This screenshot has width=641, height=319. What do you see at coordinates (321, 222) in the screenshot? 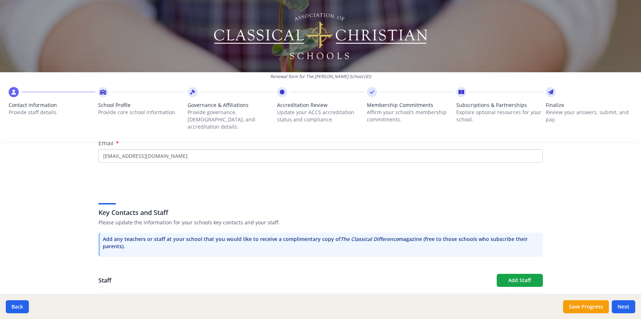
I see `p: Please update the information for your schools key contacts and your staff.` at bounding box center [321, 222].